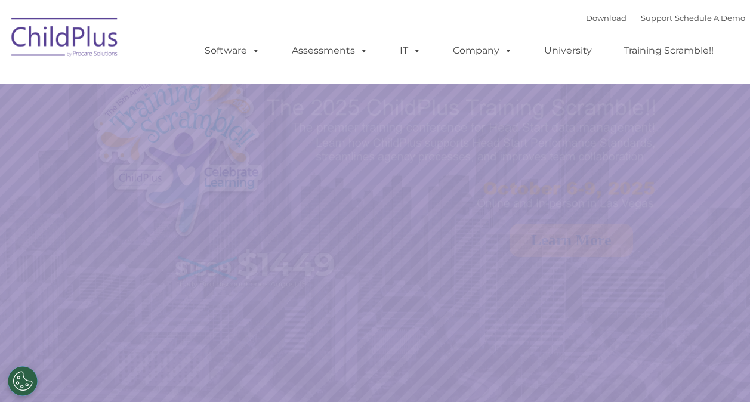 This screenshot has width=750, height=402. Describe the element at coordinates (232, 51) in the screenshot. I see `a: Software` at that location.